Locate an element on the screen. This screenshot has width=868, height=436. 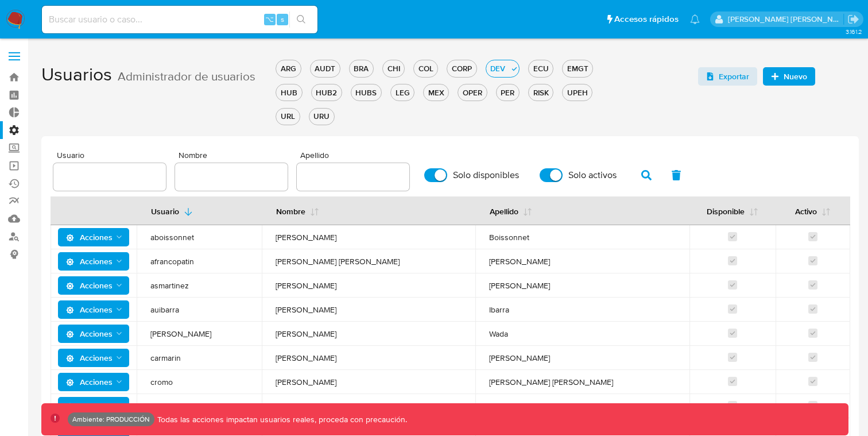
button: search-icon is located at coordinates (301, 19).